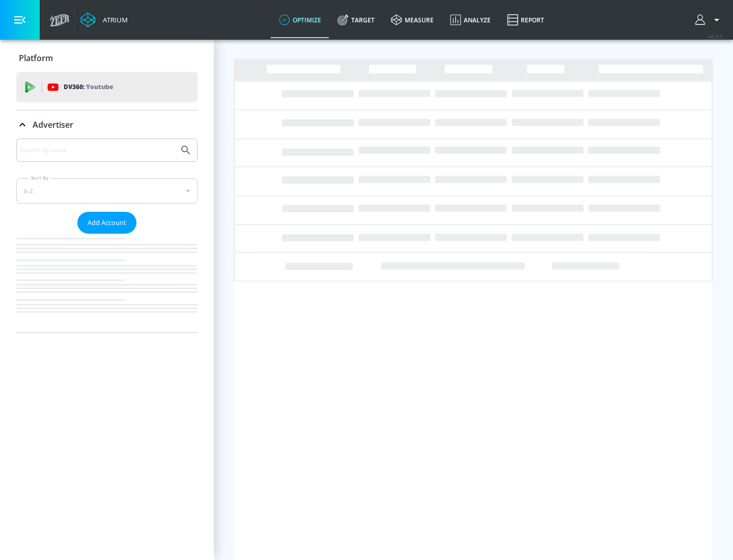 The image size is (733, 560). I want to click on div: A-Z, so click(107, 191).